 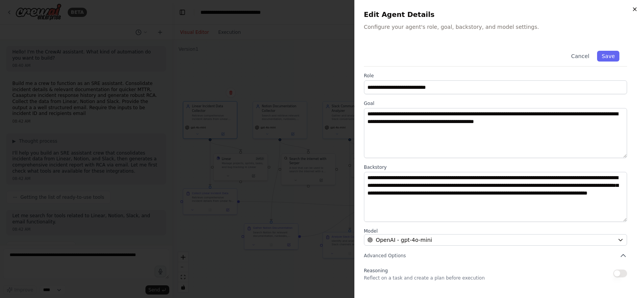 What do you see at coordinates (496, 76) in the screenshot?
I see `label: Role` at bounding box center [496, 76].